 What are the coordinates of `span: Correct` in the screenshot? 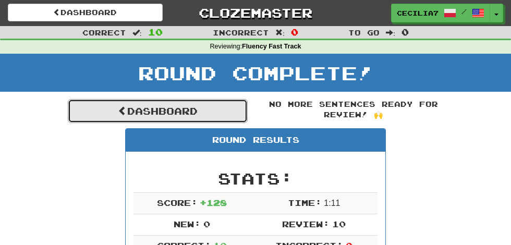 It's located at (104, 32).